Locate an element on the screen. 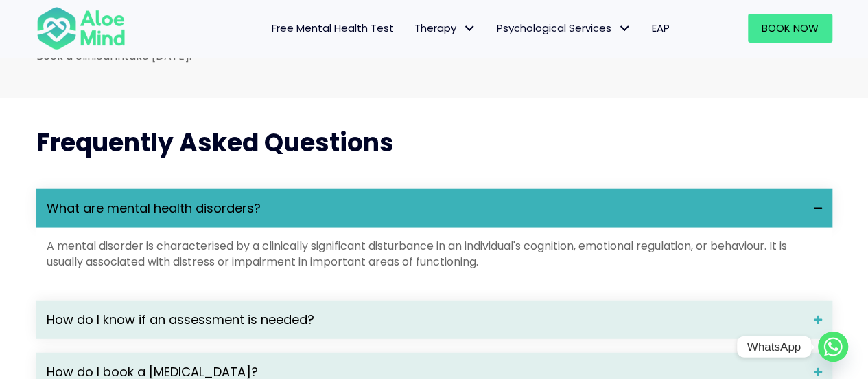 The height and width of the screenshot is (379, 868). span: Therapy: submenu is located at coordinates (470, 28).